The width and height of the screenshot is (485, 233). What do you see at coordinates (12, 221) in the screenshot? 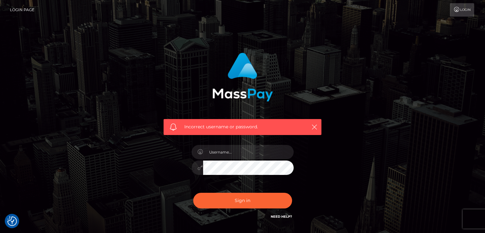
I see `button: Consent Preferences` at bounding box center [12, 221].